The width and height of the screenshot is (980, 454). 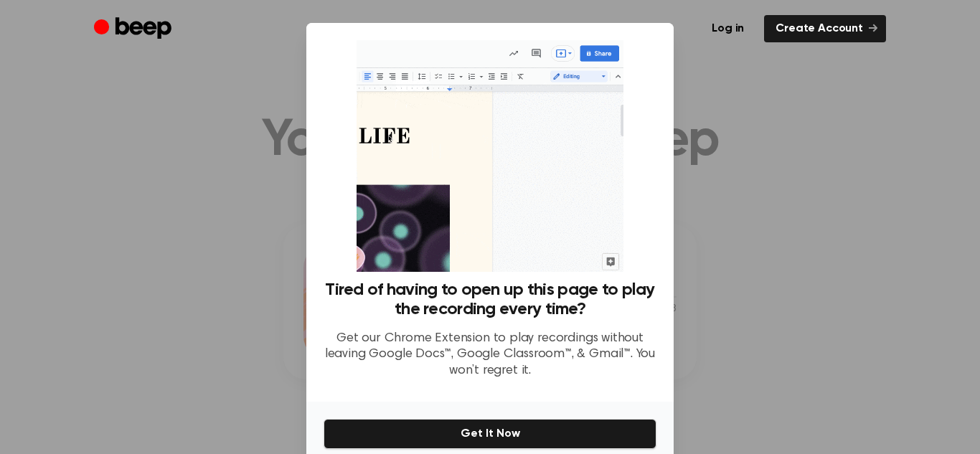 What do you see at coordinates (490, 434) in the screenshot?
I see `button: Get It Now` at bounding box center [490, 434].